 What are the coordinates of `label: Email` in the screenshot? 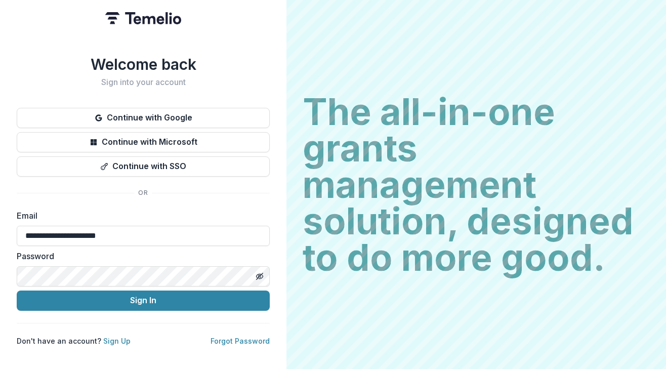 It's located at (140, 216).